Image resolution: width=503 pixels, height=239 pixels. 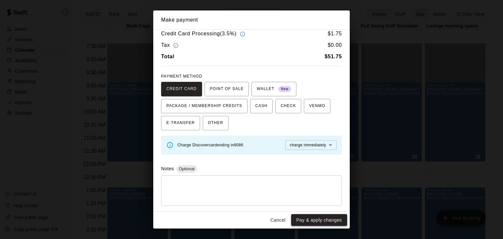 What do you see at coordinates (317, 106) in the screenshot?
I see `span: VENMO` at bounding box center [317, 106].